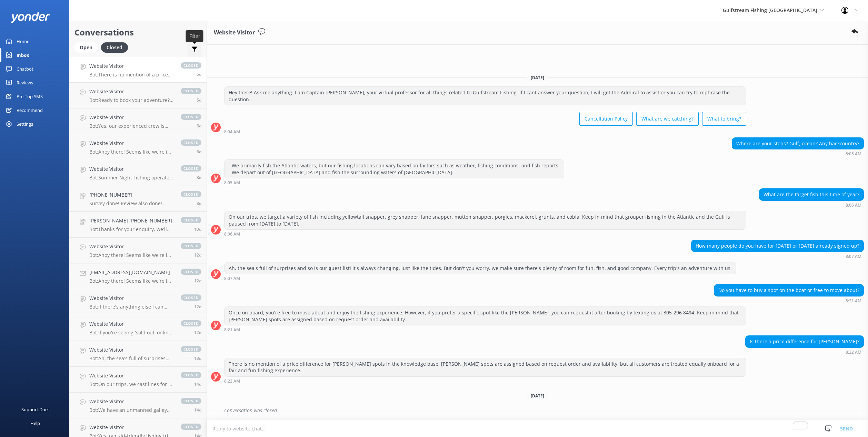 The width and height of the screenshot is (868, 437). Describe the element at coordinates (198, 332) in the screenshot. I see `span: Aug 12 2025 07:34pm (UTC -05:00) America/Cancun` at that location.